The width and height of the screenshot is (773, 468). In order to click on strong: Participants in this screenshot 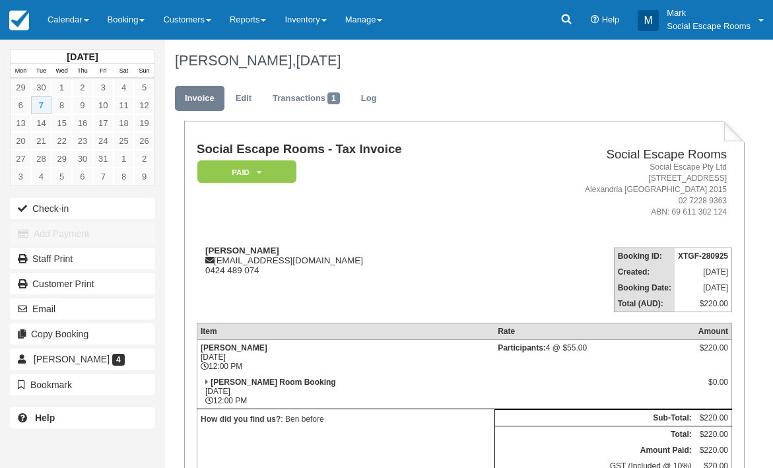, I will do `click(522, 348)`.